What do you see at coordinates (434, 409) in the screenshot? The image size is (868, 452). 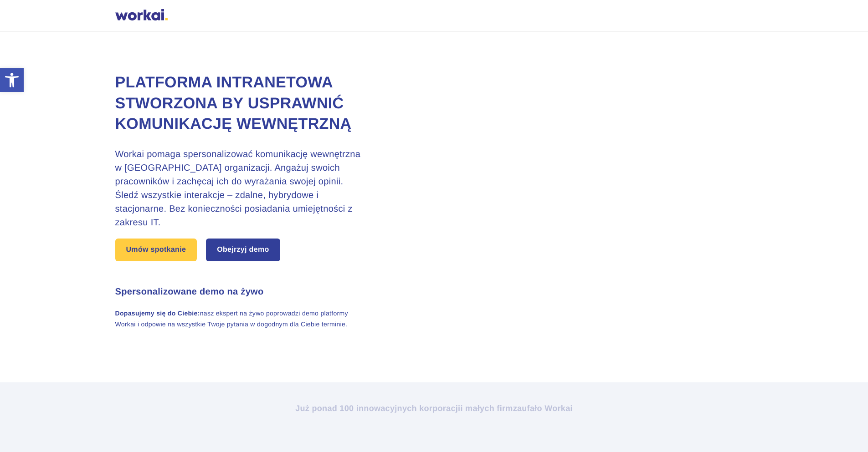 I see `h2: Już ponad 100 innowacyjnych korporacji zaufało Workai` at bounding box center [434, 409].